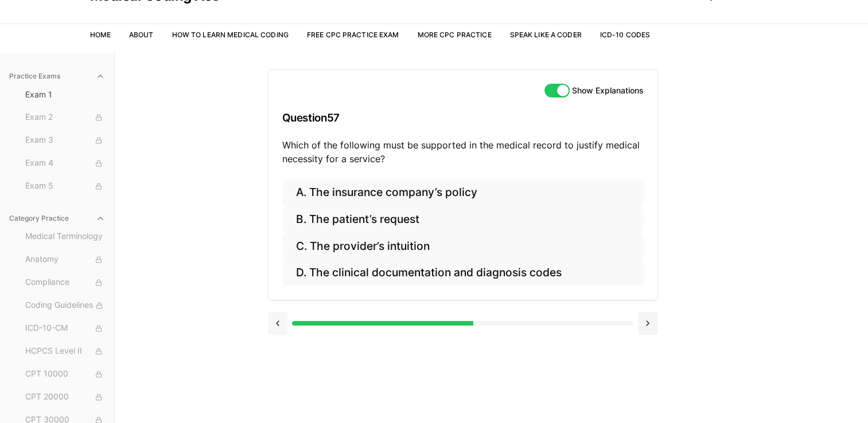 The height and width of the screenshot is (423, 868). Describe the element at coordinates (65, 94) in the screenshot. I see `button: Exam 1` at that location.